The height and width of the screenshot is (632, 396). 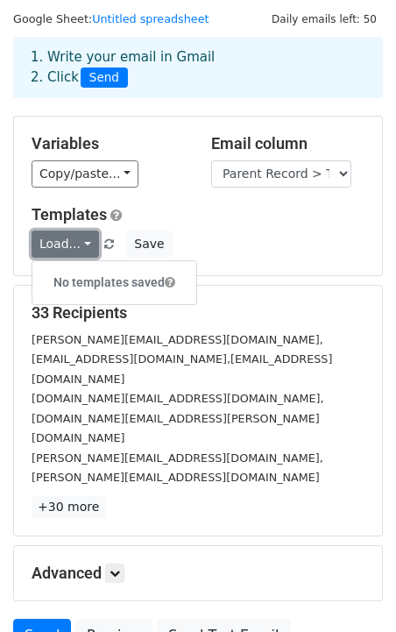 I want to click on div: 1. Write your email in Gmail 2. Click, so click(x=198, y=67).